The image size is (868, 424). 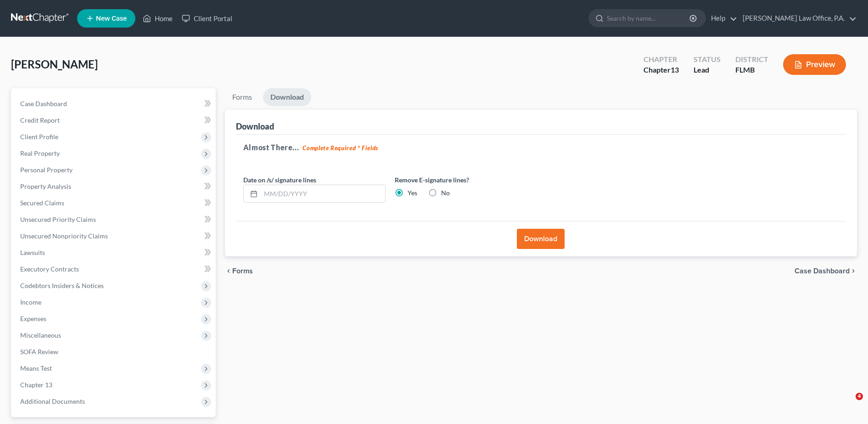 What do you see at coordinates (62, 285) in the screenshot?
I see `span: Codebtors Insiders & Notices` at bounding box center [62, 285].